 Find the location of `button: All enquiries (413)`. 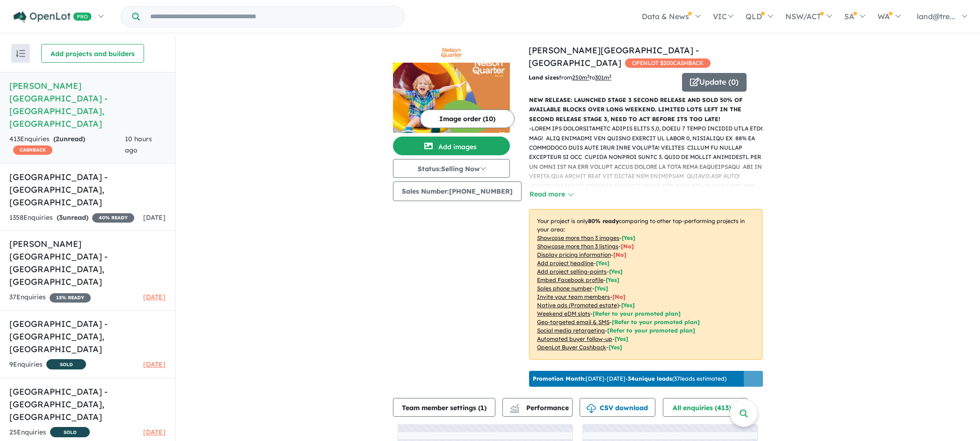

button: All enquiries (413) is located at coordinates (705, 408).